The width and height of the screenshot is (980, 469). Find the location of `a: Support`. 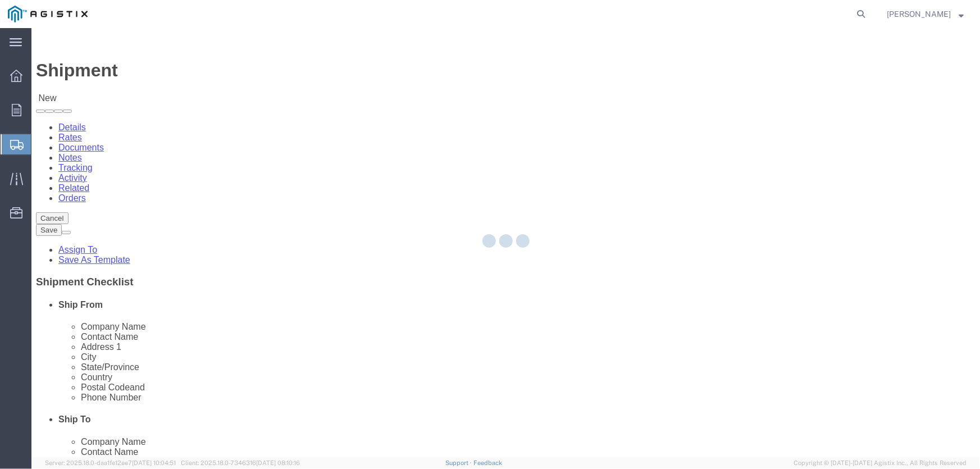

a: Support is located at coordinates (459, 462).